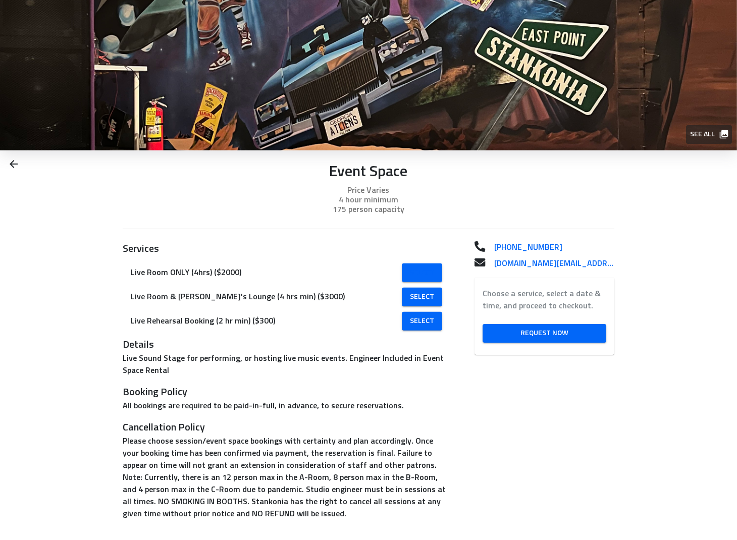 The height and width of the screenshot is (540, 737). Describe the element at coordinates (286, 321) in the screenshot. I see `div: Live Rehearsal Booking (2 hr min) ($300)` at that location.